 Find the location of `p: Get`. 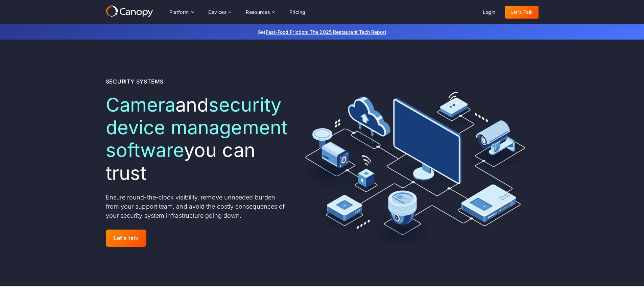

p: Get is located at coordinates (322, 32).